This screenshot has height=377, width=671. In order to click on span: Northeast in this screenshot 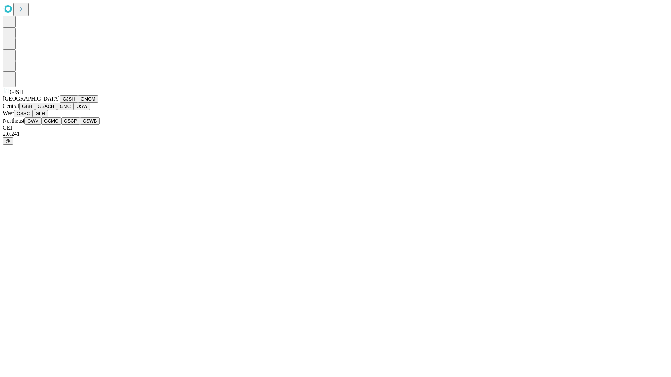, I will do `click(14, 120)`.